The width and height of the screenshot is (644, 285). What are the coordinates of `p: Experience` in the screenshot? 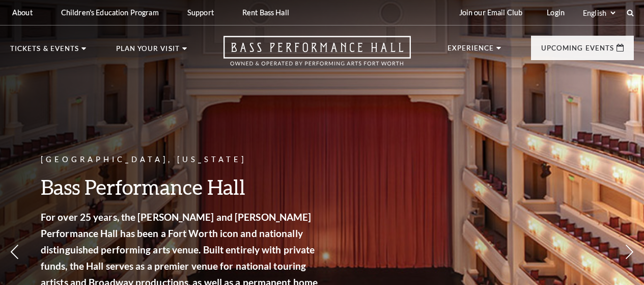 It's located at (471, 51).